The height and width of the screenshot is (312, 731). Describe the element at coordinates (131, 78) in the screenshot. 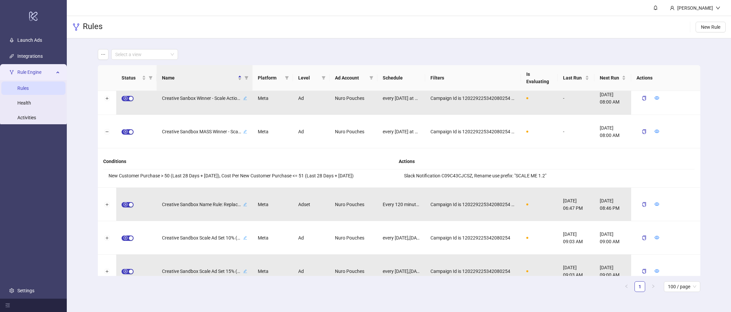

I see `span: Status` at that location.